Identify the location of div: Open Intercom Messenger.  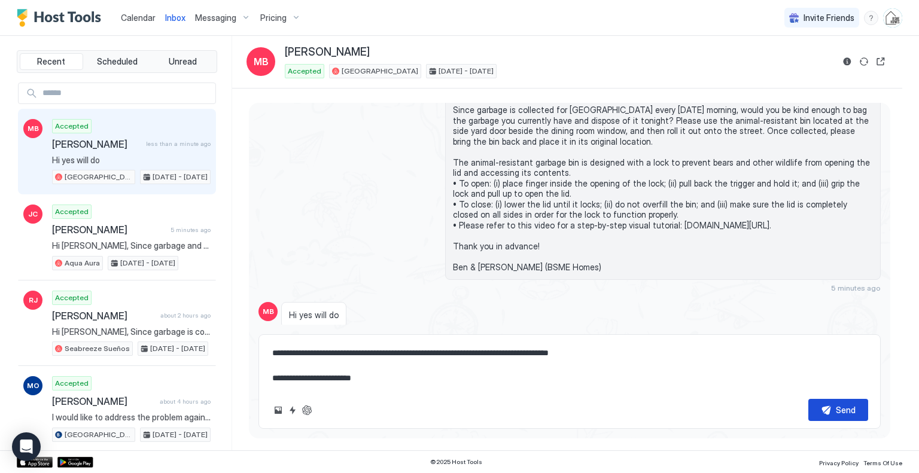
(26, 447).